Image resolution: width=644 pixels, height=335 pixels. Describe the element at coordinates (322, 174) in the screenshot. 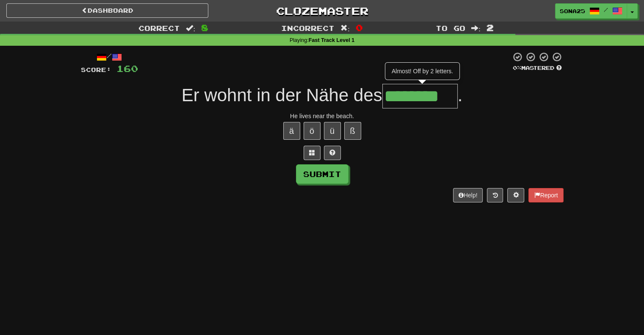

I see `button: Submit` at that location.